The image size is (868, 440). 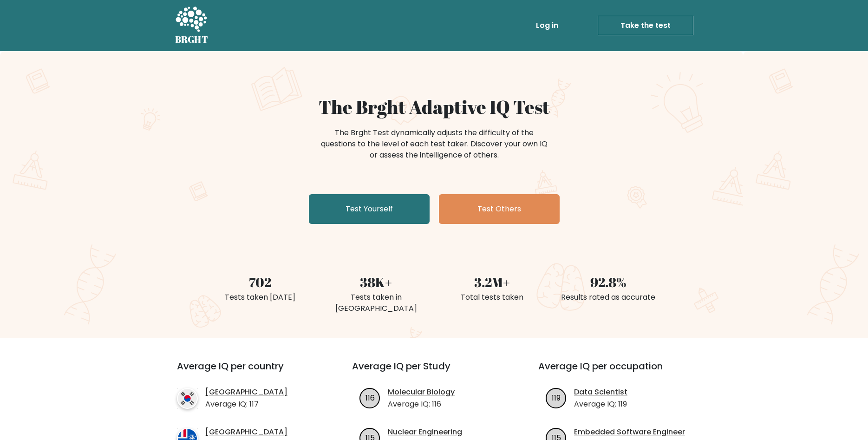 I want to click on a: BRGHT, so click(x=192, y=25).